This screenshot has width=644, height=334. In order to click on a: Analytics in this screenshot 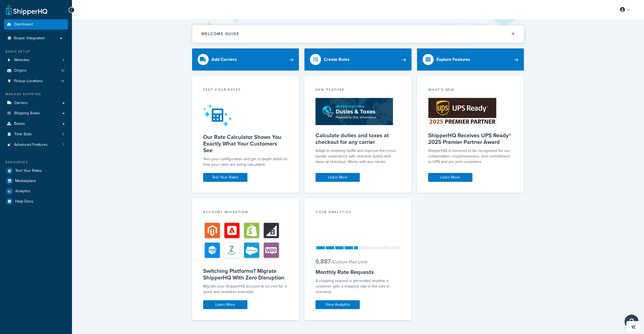, I will do `click(36, 191)`.